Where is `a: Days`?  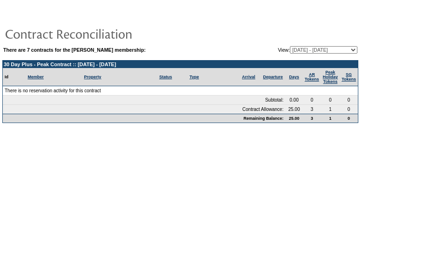
a: Days is located at coordinates (294, 77).